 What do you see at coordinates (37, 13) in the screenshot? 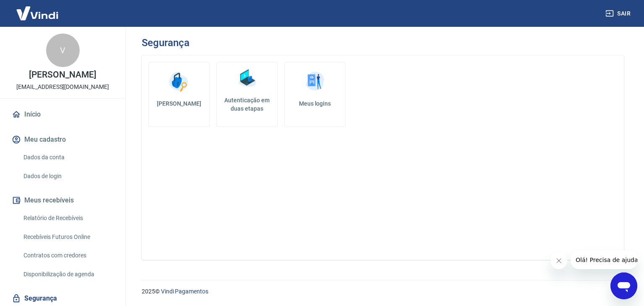
I see `img: Vindi` at bounding box center [37, 13].